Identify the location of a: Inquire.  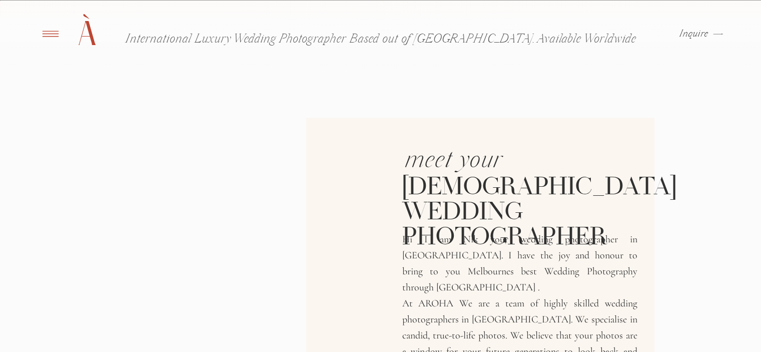
(694, 34).